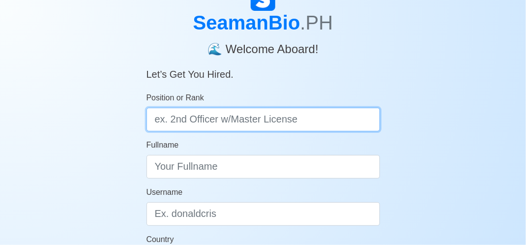 This screenshot has width=526, height=245. What do you see at coordinates (263, 214) in the screenshot?
I see `input: Ex. donaldcris` at bounding box center [263, 214].